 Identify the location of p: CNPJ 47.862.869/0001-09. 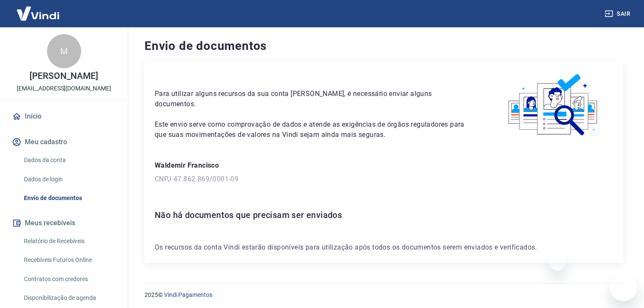
(384, 179).